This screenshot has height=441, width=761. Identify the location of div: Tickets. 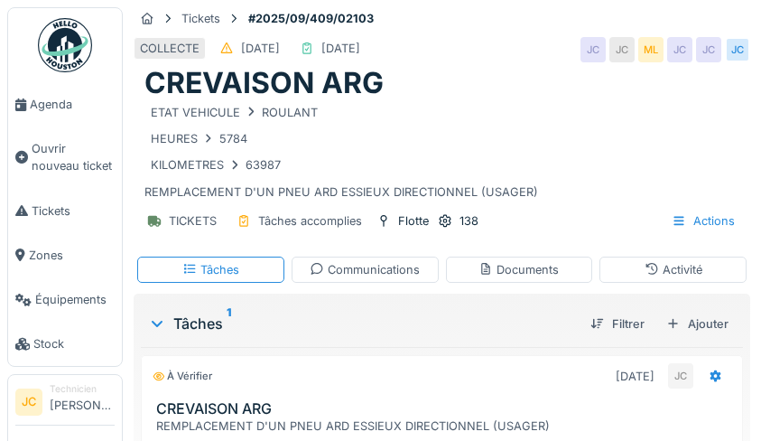
(200, 18).